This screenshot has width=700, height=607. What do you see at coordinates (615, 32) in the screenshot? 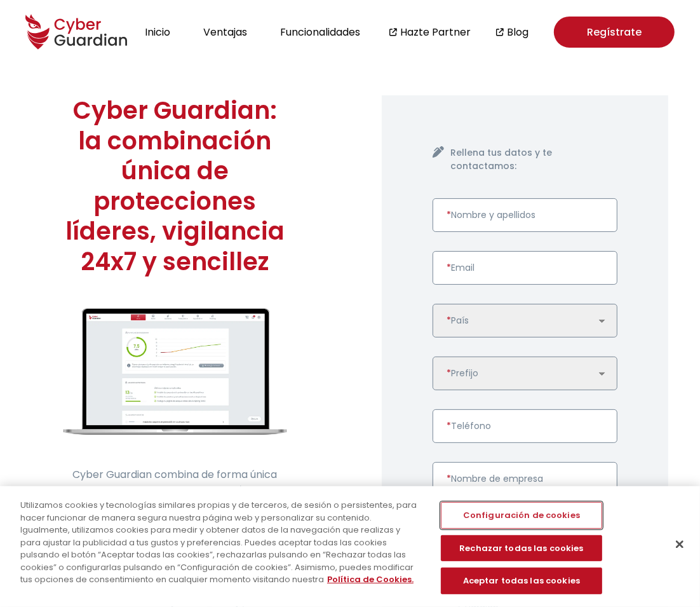
I see `a: Regístrate` at bounding box center [615, 32].